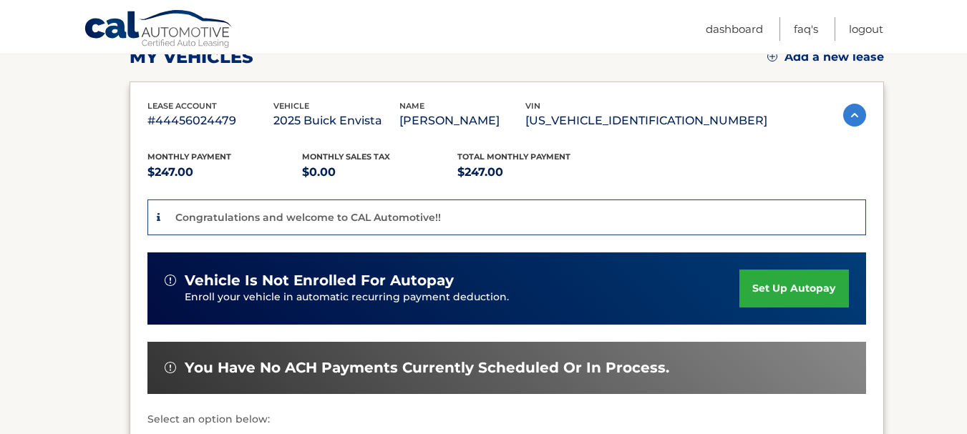 The width and height of the screenshot is (967, 434). I want to click on p: Select an option below:, so click(507, 420).